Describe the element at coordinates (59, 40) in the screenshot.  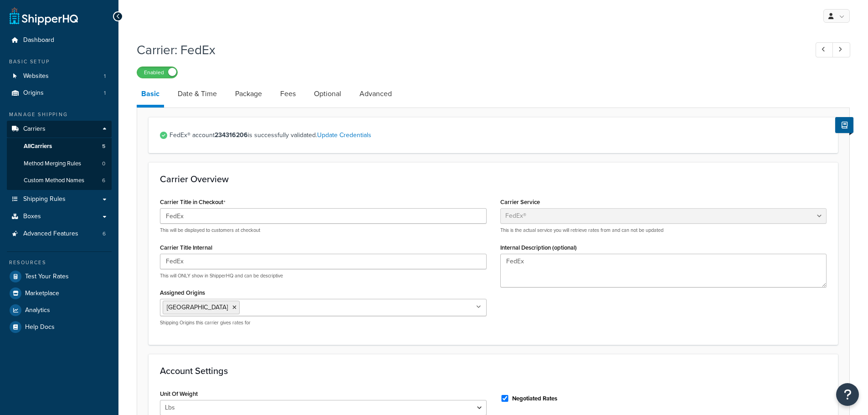
I see `li: Dashboard` at that location.